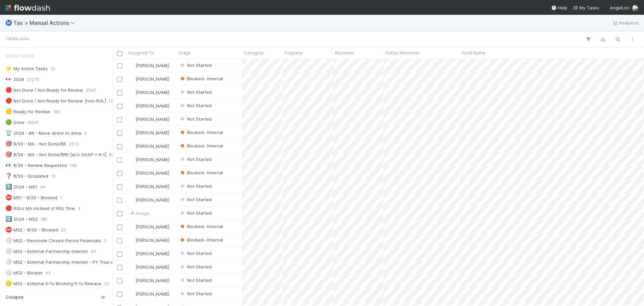 Image resolution: width=644 pixels, height=306 pixels. Describe the element at coordinates (33, 122) in the screenshot. I see `span: 18541` at that location.